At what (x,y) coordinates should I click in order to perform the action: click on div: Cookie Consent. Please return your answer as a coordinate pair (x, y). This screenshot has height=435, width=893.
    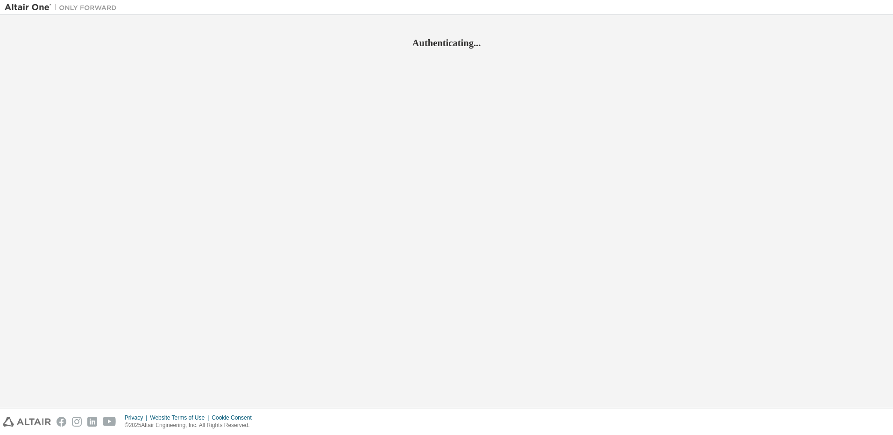
    Looking at the image, I should click on (234, 418).